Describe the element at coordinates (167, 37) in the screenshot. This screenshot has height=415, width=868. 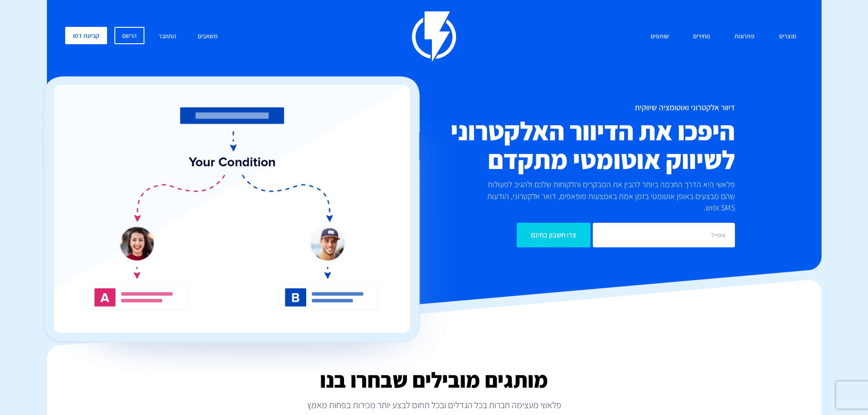
I see `a: התחבר` at that location.